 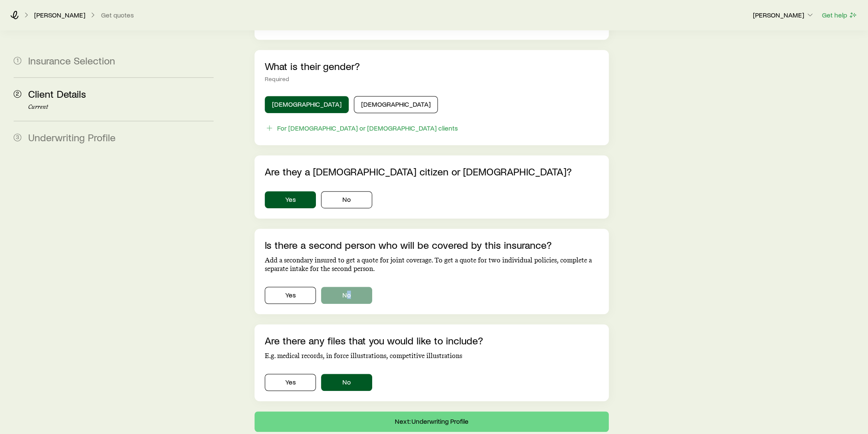 I want to click on span: Insurance Selection, so click(x=71, y=60).